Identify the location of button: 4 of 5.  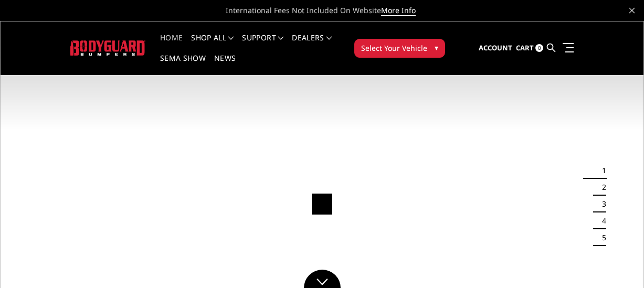
(601, 221).